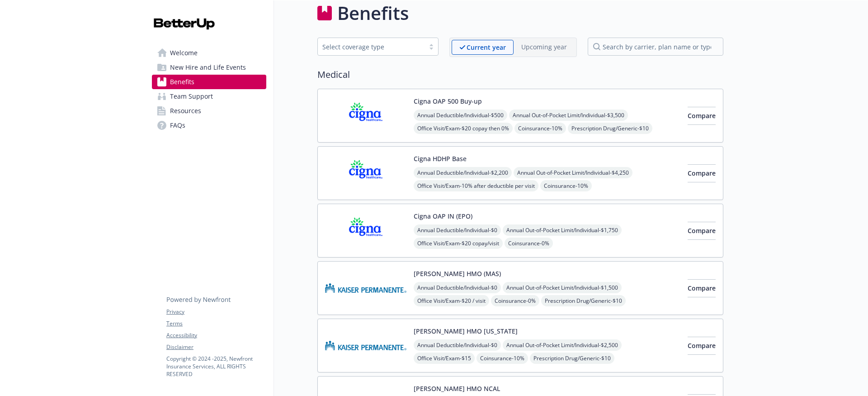 This screenshot has width=868, height=396. Describe the element at coordinates (440, 158) in the screenshot. I see `button: Cigna HDHP Base` at that location.